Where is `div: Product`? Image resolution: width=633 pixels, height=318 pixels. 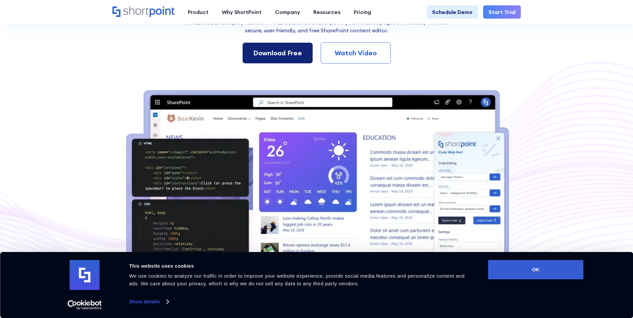 div: Product is located at coordinates (198, 12).